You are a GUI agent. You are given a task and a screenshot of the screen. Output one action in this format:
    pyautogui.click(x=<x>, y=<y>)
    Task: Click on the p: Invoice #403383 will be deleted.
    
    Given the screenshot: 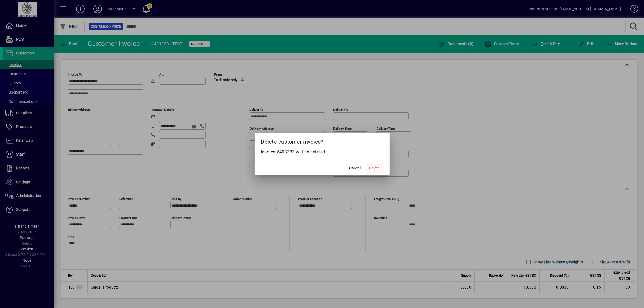 What is the action you would take?
    pyautogui.click(x=322, y=152)
    